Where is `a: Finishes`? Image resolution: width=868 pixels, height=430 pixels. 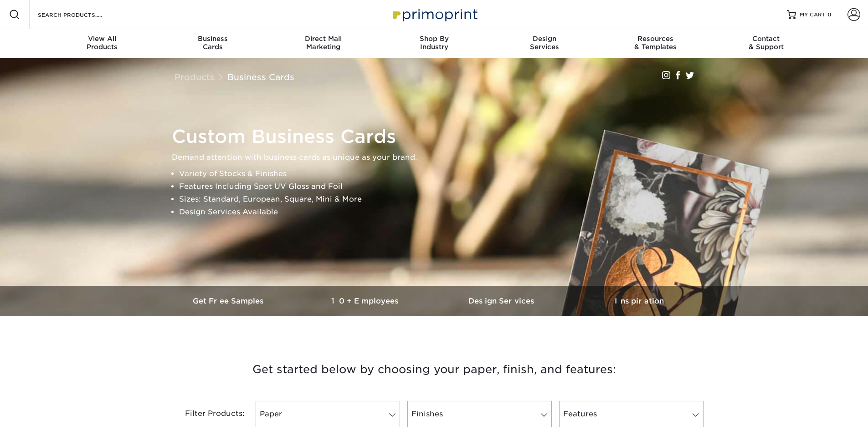 a: Finishes is located at coordinates (480, 414).